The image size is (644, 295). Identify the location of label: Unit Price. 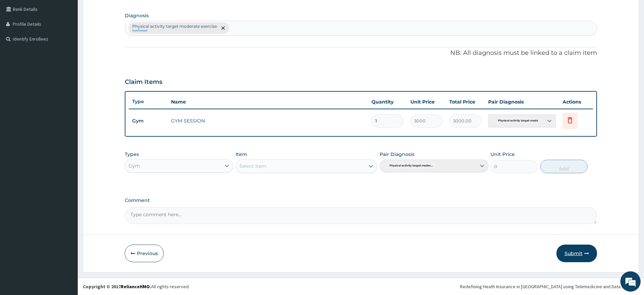
(503, 154).